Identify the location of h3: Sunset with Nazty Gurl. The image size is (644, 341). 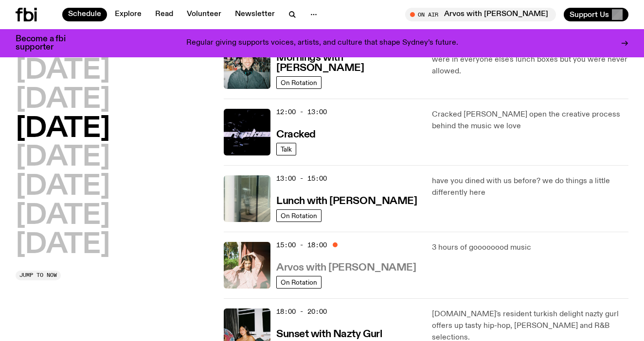
(329, 334).